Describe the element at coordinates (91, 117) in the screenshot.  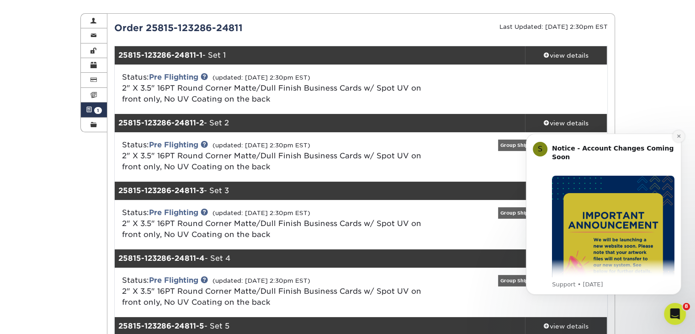
I see `div: Notification stack` at that location.